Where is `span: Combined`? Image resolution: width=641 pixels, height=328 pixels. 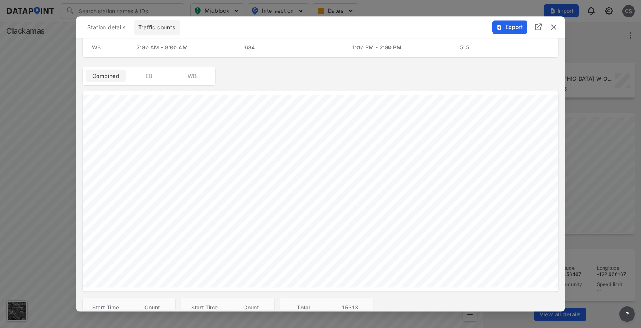 span: Combined is located at coordinates (106, 76).